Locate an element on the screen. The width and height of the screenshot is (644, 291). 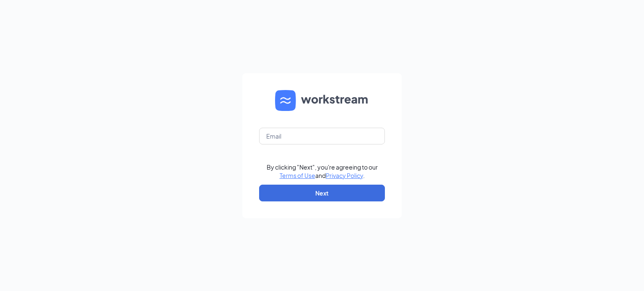
img: WS logo and Workstream text is located at coordinates (322, 101).